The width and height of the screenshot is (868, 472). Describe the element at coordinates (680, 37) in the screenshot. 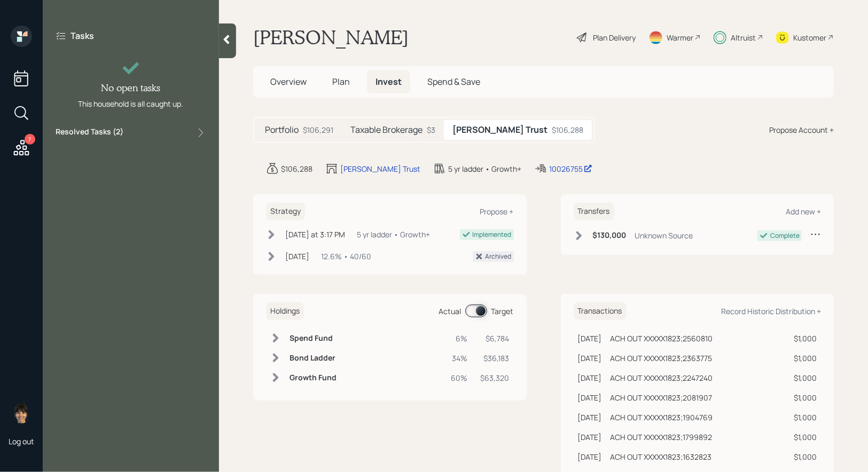

I see `div: Warmer` at that location.